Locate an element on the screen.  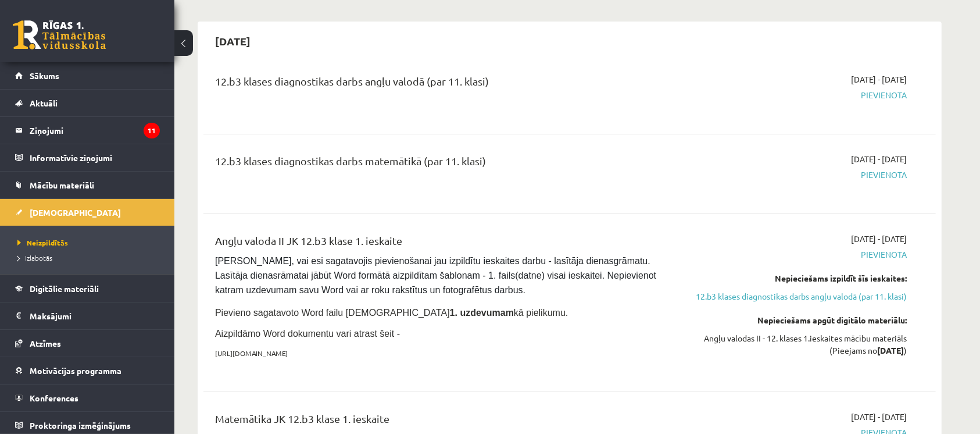
a: Rīgas 1. Tālmācības vidusskola is located at coordinates (59, 35).